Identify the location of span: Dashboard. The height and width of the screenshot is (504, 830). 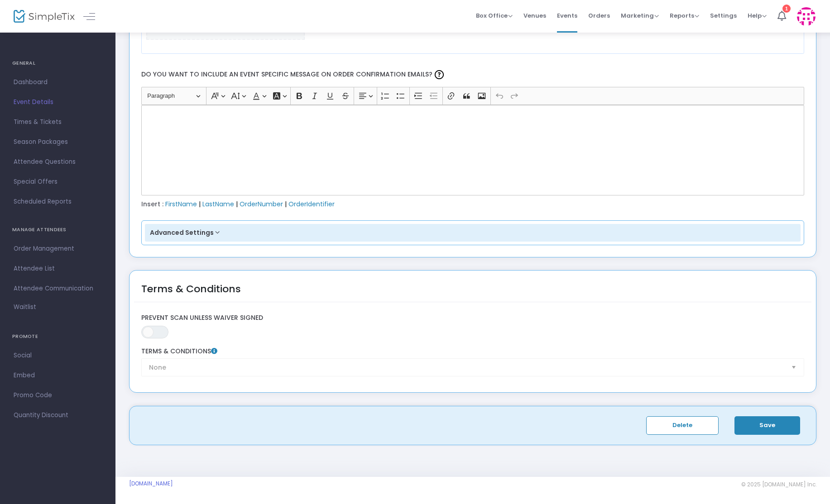
(57, 83).